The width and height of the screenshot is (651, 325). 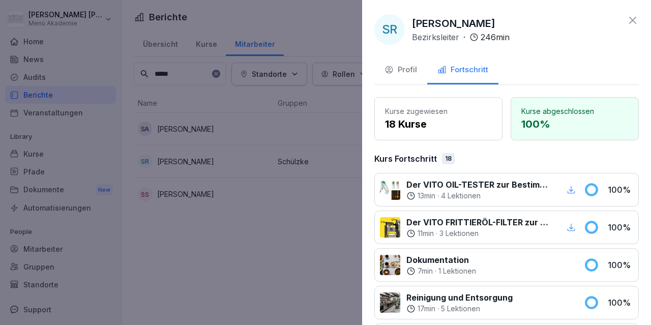 What do you see at coordinates (389, 29) in the screenshot?
I see `div: SR` at bounding box center [389, 29].